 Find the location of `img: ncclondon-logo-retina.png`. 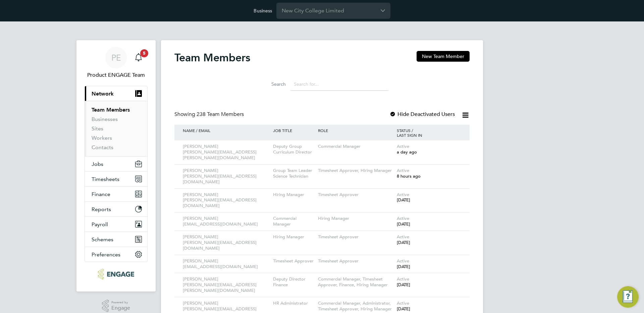

img: ncclondon-logo-retina.png is located at coordinates (116, 274).